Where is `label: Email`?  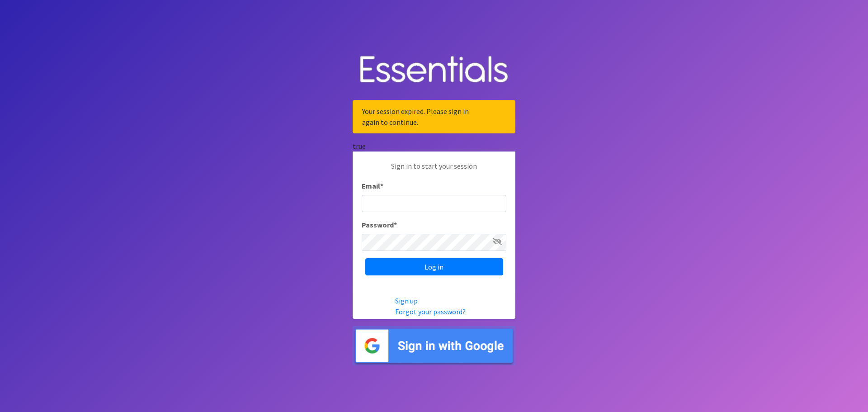 label: Email is located at coordinates (372, 186).